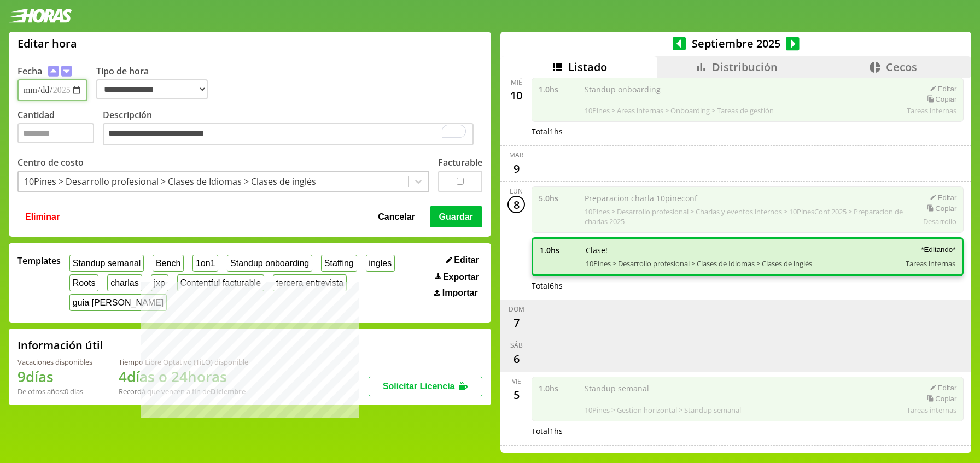  What do you see at coordinates (461, 277) in the screenshot?
I see `span: Exportar` at bounding box center [461, 277].